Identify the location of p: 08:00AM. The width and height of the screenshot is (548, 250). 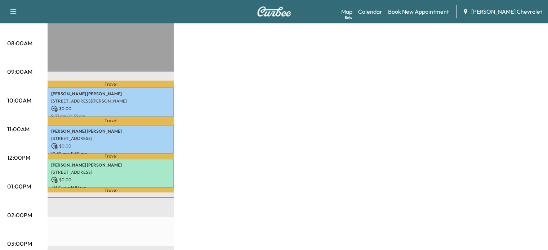
(20, 43).